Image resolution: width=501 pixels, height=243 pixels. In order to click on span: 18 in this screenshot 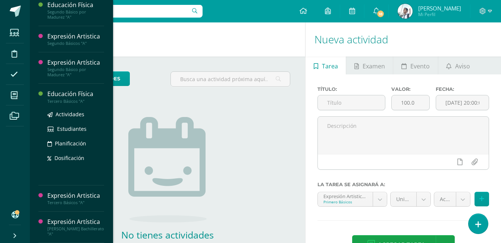, I will do `click(381, 14)`.